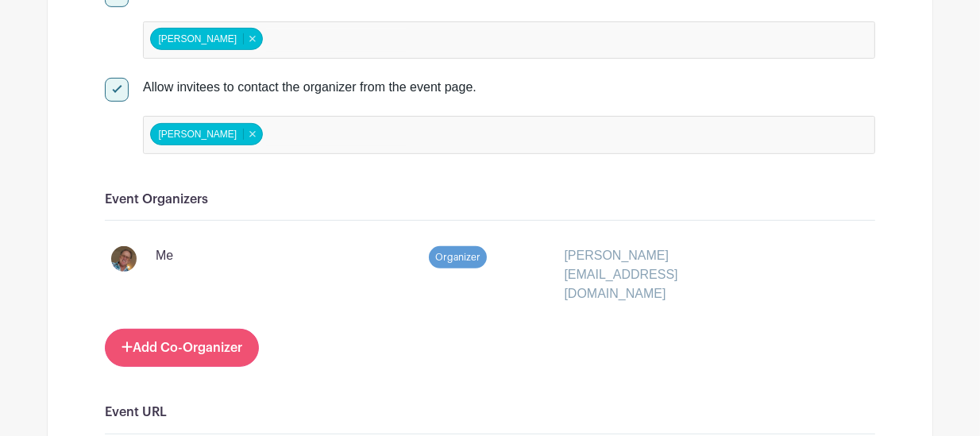 The width and height of the screenshot is (980, 436). What do you see at coordinates (490, 412) in the screenshot?
I see `h6: Event URL` at bounding box center [490, 412].